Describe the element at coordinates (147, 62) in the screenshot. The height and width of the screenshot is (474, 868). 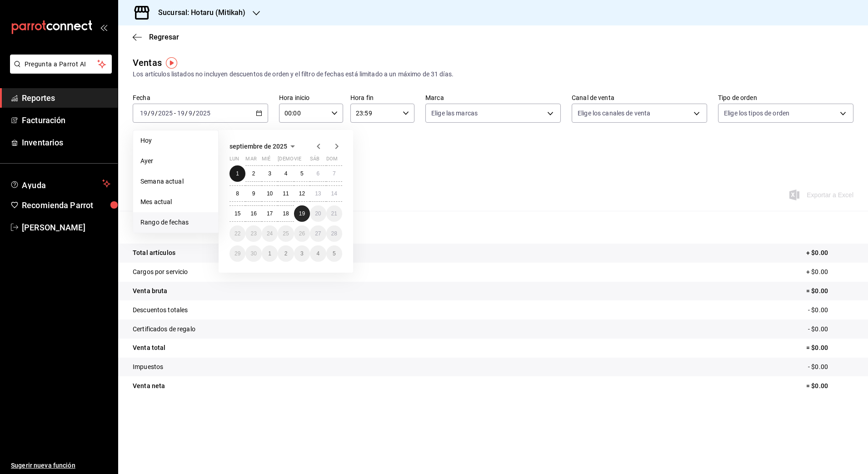
I see `div: Ventas` at that location.